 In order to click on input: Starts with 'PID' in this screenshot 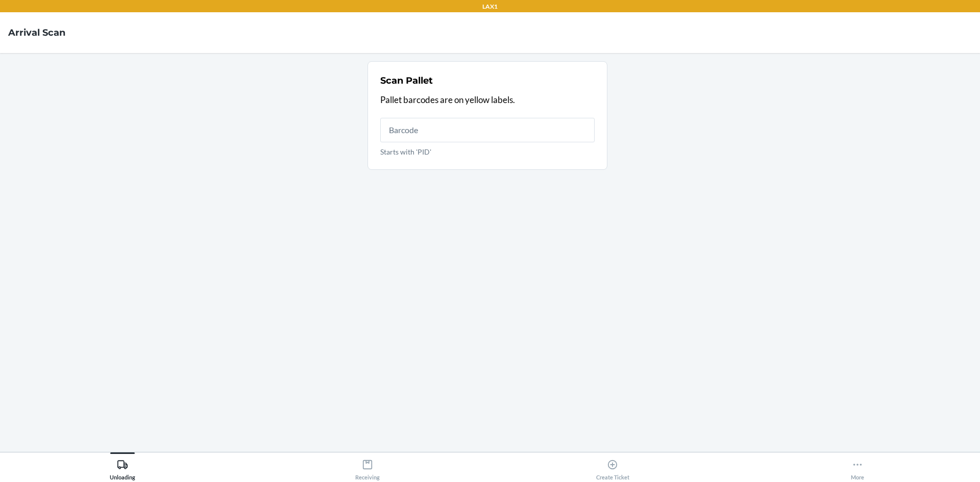, I will do `click(487, 130)`.